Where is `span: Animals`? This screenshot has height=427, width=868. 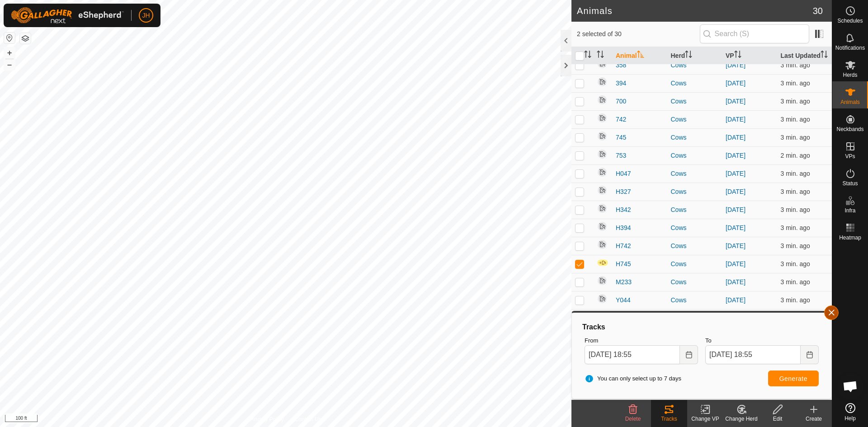 span: Animals is located at coordinates (850, 102).